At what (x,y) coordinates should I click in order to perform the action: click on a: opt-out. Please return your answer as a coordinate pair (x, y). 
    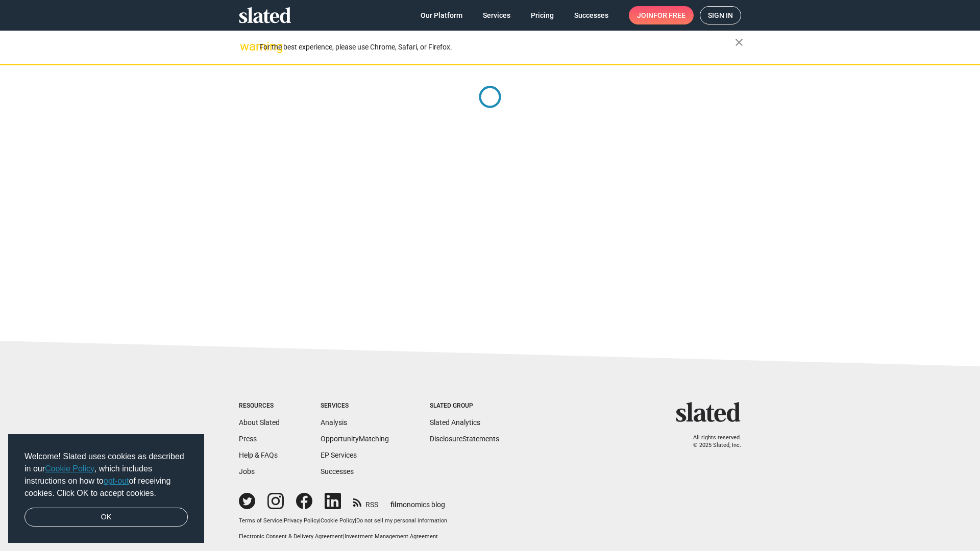
    Looking at the image, I should click on (116, 481).